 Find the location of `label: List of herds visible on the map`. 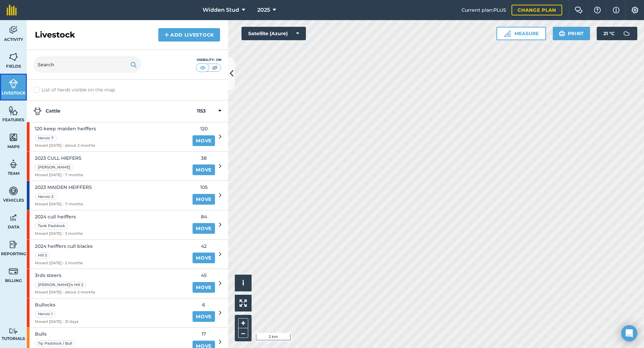

label: List of herds visible on the map is located at coordinates (128, 90).